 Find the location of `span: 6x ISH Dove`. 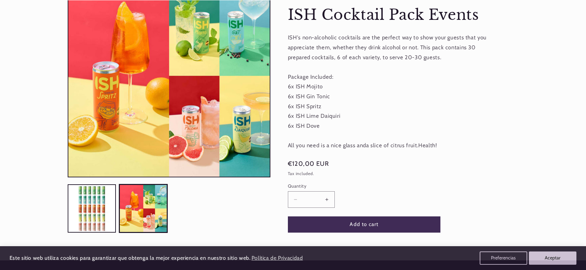

span: 6x ISH Dove is located at coordinates (304, 125).